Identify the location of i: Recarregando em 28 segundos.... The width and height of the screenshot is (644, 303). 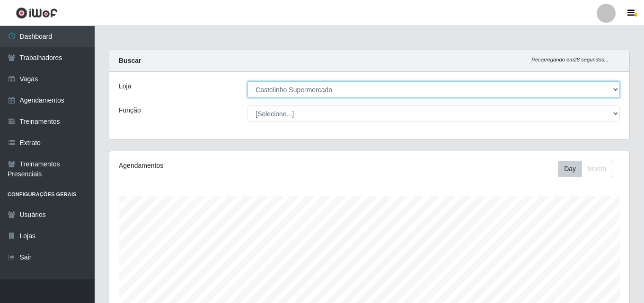
(570, 59).